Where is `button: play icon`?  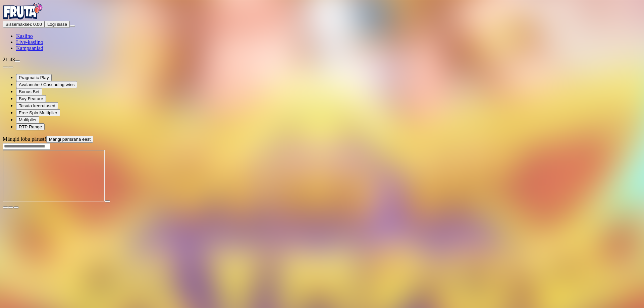
button: play icon is located at coordinates (107, 201).